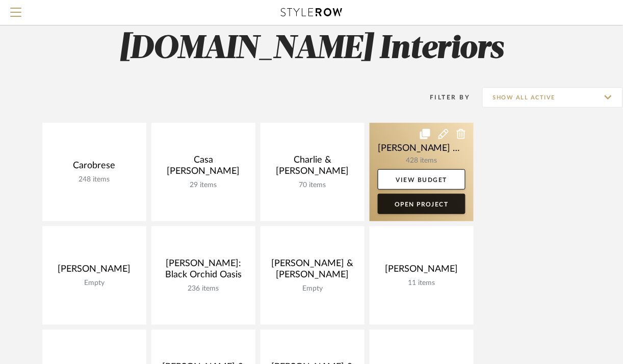 This screenshot has width=623, height=364. Describe the element at coordinates (94, 180) in the screenshot. I see `div: 248 items` at that location.